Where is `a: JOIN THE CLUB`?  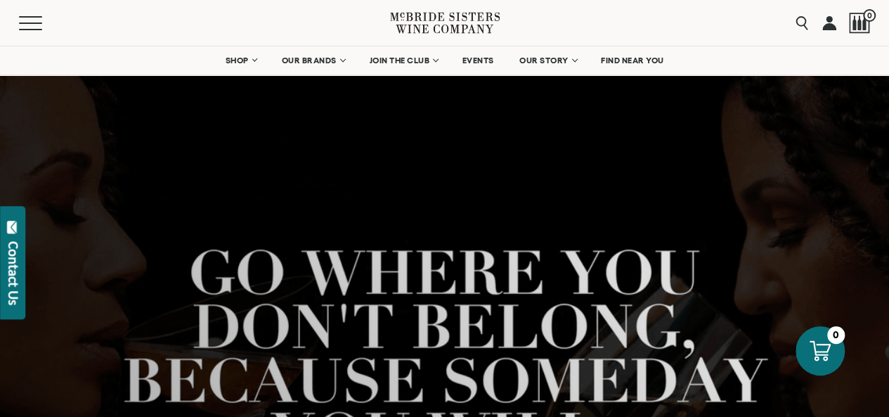
a: JOIN THE CLUB is located at coordinates (403, 60).